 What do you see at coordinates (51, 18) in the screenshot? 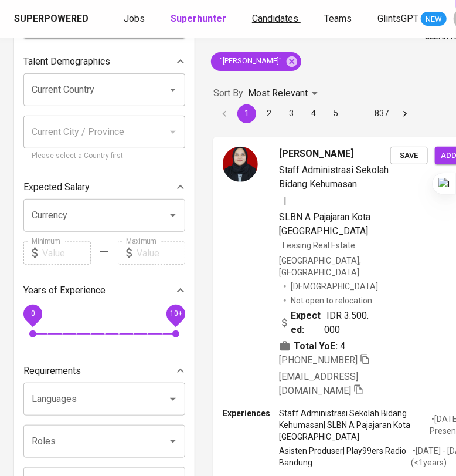
I see `div: Superpowered` at bounding box center [51, 18].